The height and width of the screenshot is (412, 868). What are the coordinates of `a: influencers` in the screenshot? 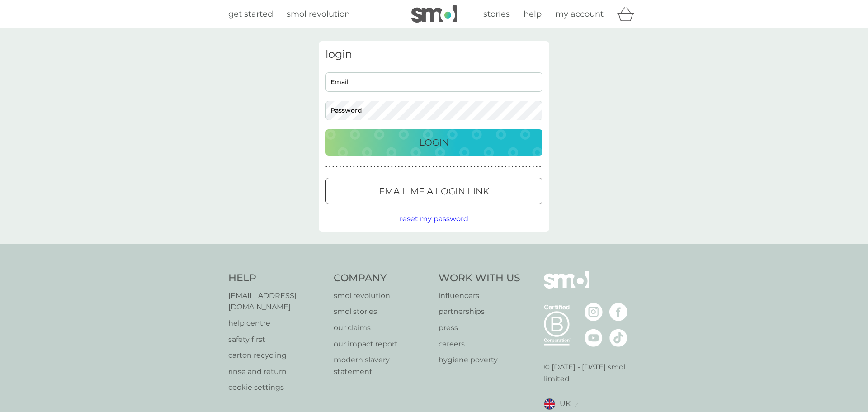 It's located at (480, 296).